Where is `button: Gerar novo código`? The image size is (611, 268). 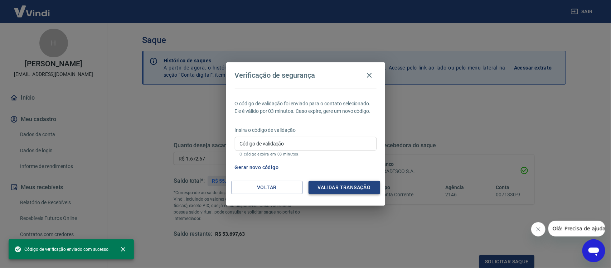
button: Gerar novo código is located at coordinates (257, 167).